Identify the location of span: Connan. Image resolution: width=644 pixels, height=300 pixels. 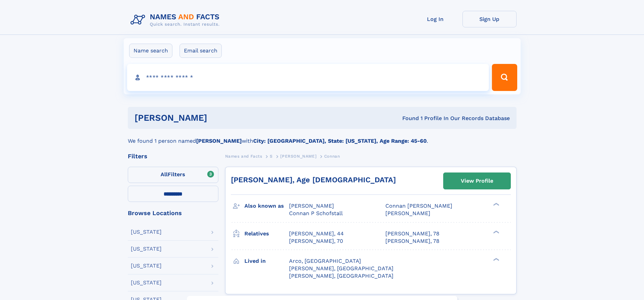
(332, 156).